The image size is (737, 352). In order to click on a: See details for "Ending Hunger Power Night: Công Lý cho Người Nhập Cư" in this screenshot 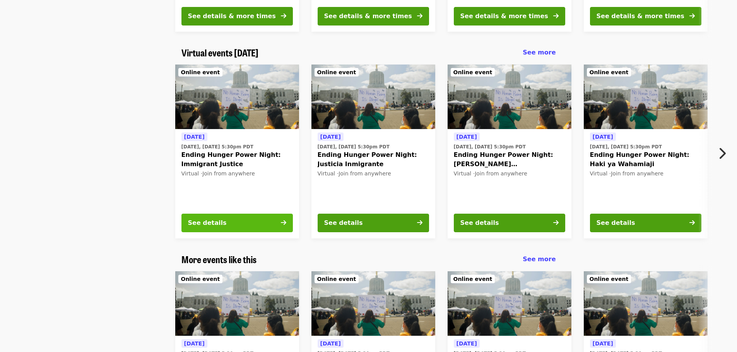, I will do `click(509, 152)`.